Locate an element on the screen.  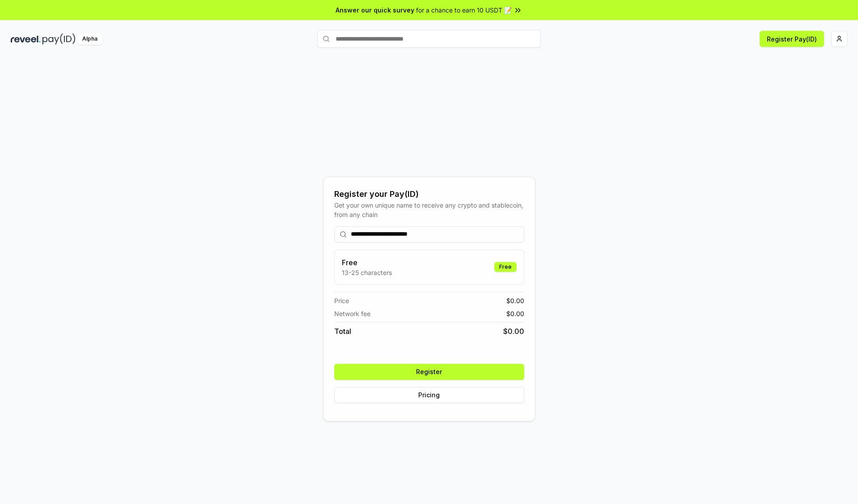
div: Register your Pay(ID) is located at coordinates (429, 194).